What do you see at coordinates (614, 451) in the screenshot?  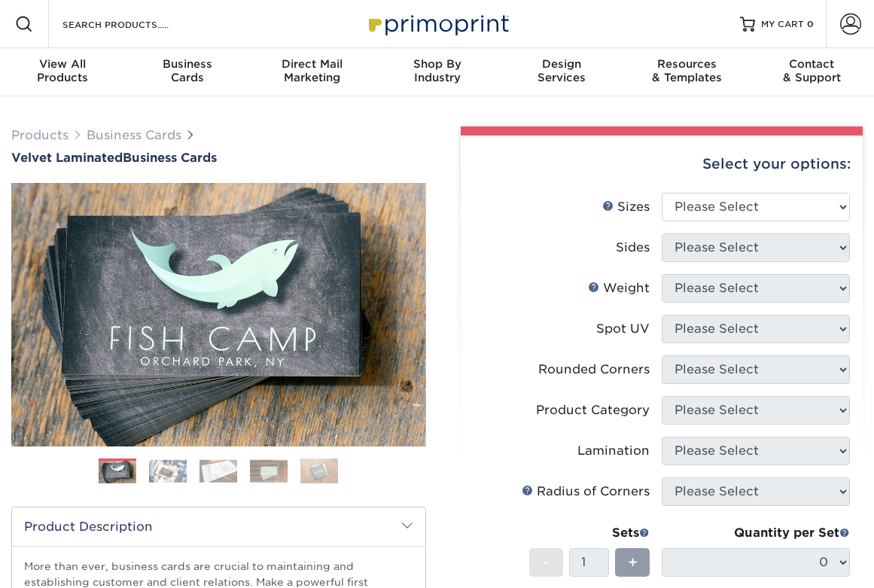 I see `div: Lamination` at bounding box center [614, 451].